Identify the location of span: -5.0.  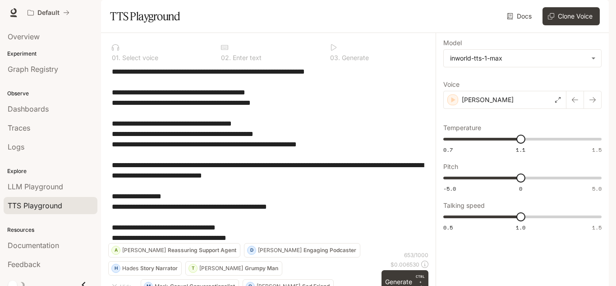
(450, 188).